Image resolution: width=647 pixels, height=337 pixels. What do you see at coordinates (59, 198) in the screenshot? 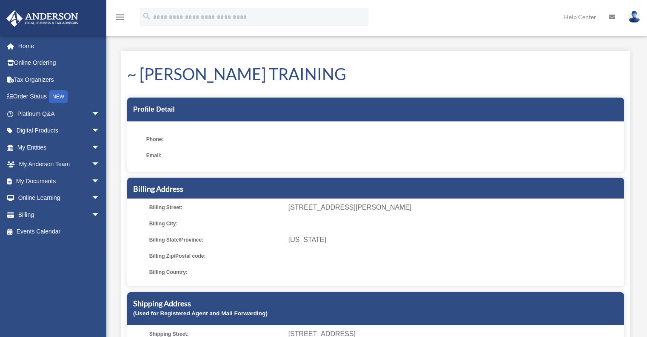
I see `a: Online Learningarrow_drop_down` at bounding box center [59, 198].